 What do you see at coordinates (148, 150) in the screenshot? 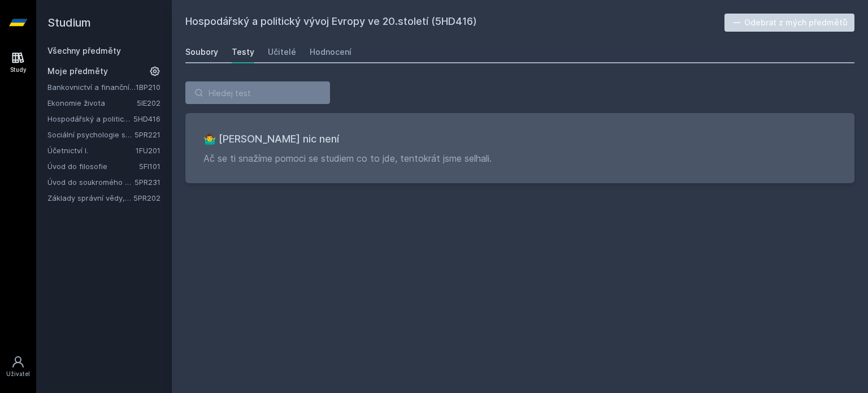
I see `a: 1FU201` at bounding box center [148, 150].